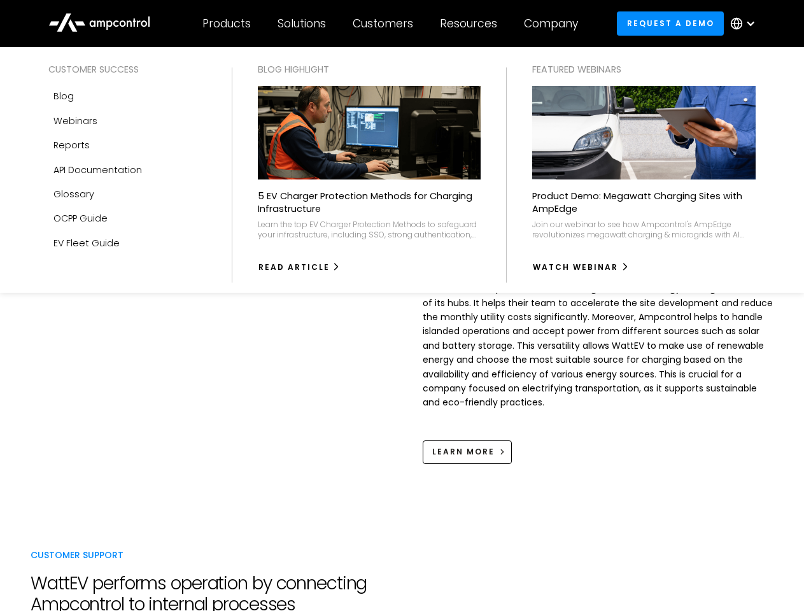 This screenshot has width=804, height=611. What do you see at coordinates (127, 96) in the screenshot?
I see `a: Blog` at bounding box center [127, 96].